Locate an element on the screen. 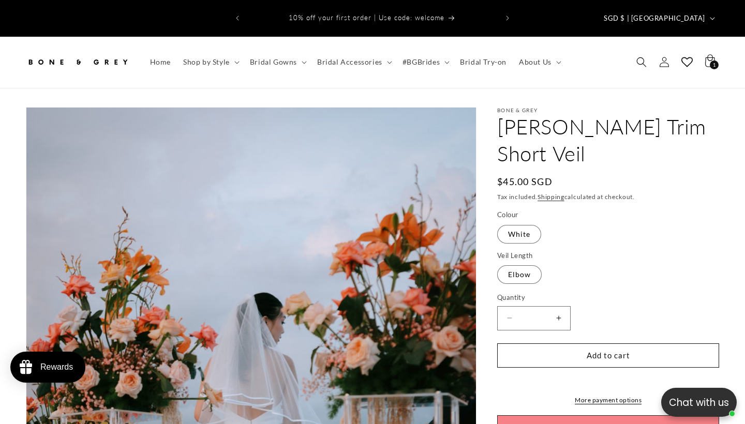 Image resolution: width=745 pixels, height=424 pixels. button: Next announcement is located at coordinates (508, 18).